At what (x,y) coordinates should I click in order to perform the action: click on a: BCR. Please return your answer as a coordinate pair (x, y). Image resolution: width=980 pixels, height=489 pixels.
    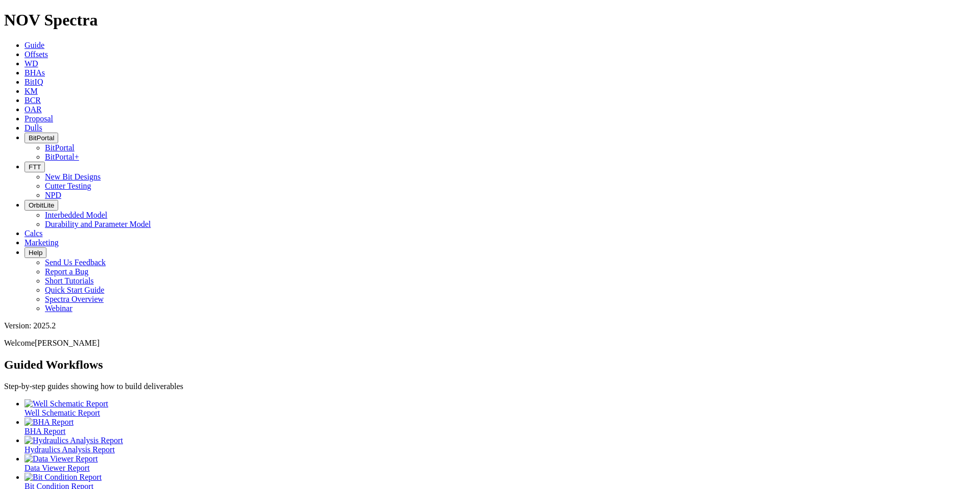
    Looking at the image, I should click on (33, 100).